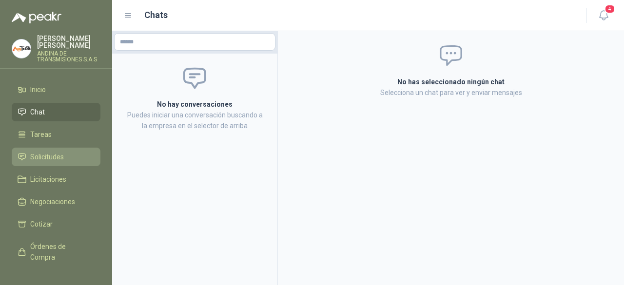 Image resolution: width=624 pixels, height=285 pixels. Describe the element at coordinates (56, 252) in the screenshot. I see `a: Órdenes de Compra` at that location.